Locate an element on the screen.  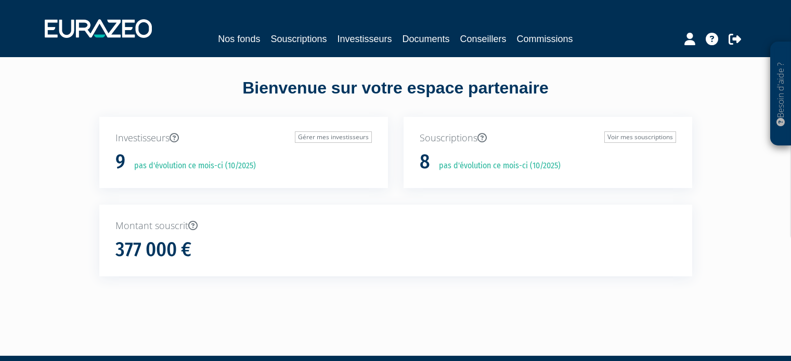
a: Nos fonds is located at coordinates (239, 39).